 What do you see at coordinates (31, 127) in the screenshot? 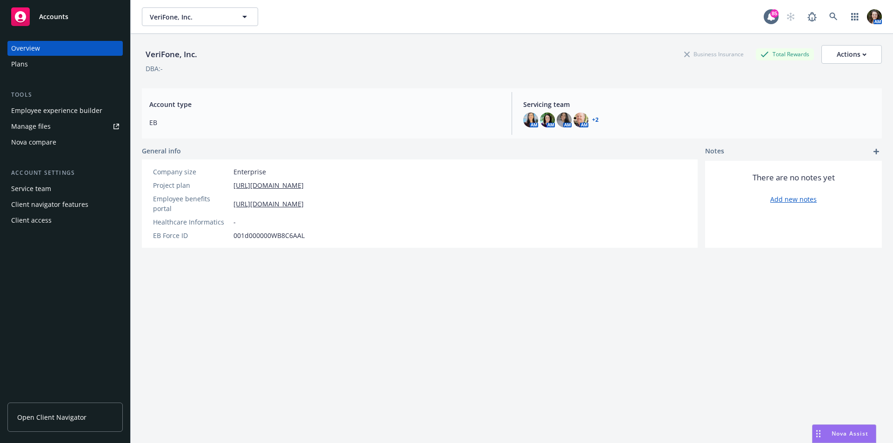
I see `div: Manage files` at bounding box center [31, 127].